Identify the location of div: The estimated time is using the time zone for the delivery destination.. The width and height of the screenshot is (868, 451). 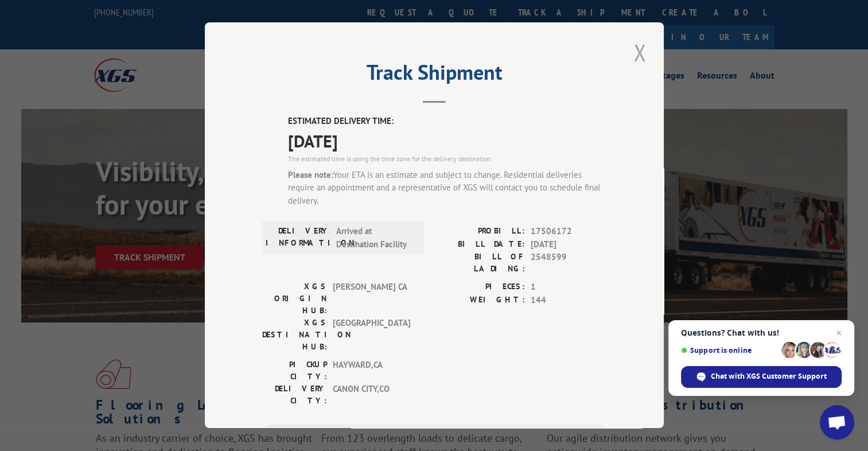
(446, 159).